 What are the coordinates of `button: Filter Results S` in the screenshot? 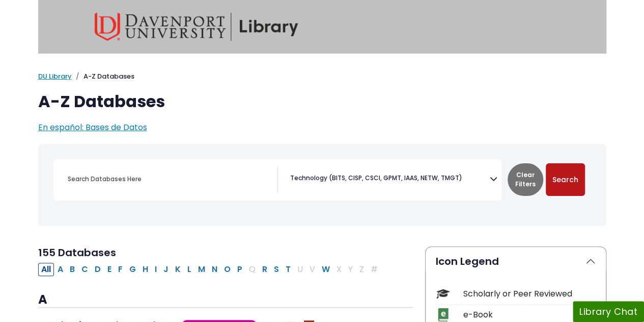 It's located at (276, 269).